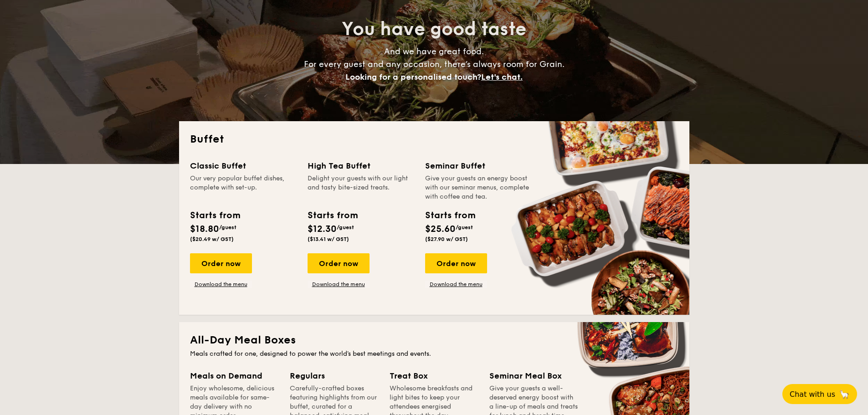 The height and width of the screenshot is (415, 868). What do you see at coordinates (440, 229) in the screenshot?
I see `span: $25.60` at bounding box center [440, 229].